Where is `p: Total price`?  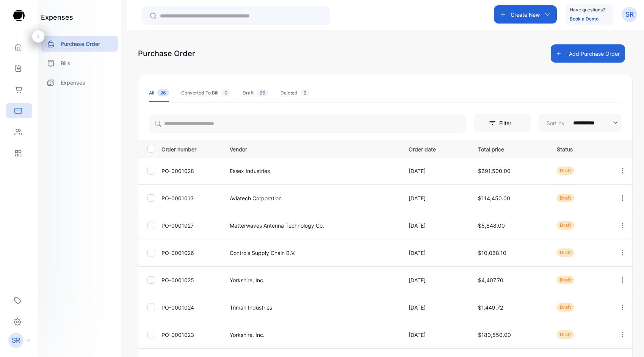 p: Total price is located at coordinates (510, 148).